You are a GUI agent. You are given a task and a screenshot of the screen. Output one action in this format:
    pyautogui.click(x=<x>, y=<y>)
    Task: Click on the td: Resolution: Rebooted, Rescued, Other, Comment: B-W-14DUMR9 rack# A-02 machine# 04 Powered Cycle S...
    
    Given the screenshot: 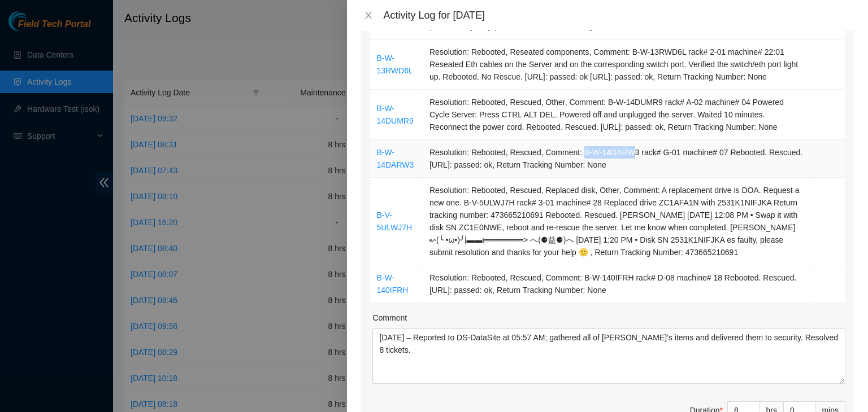 What is the action you would take?
    pyautogui.click(x=617, y=115)
    